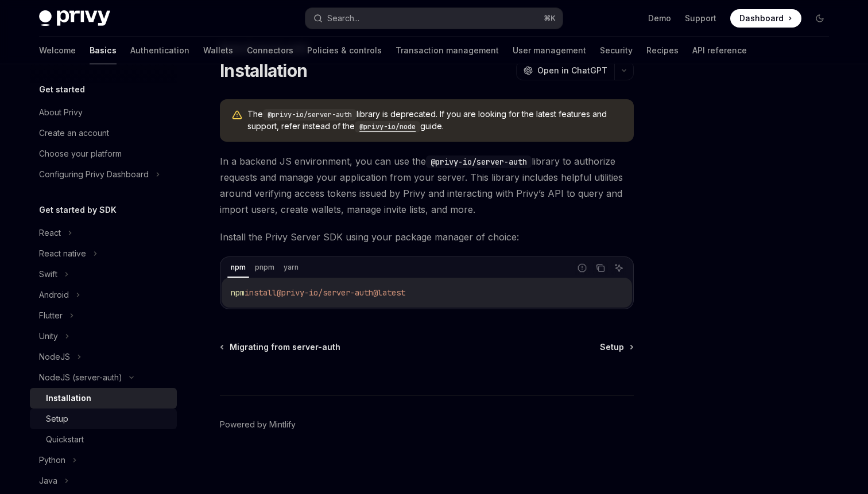 Image resolution: width=868 pixels, height=494 pixels. Describe the element at coordinates (50, 315) in the screenshot. I see `div: Flutter` at that location.